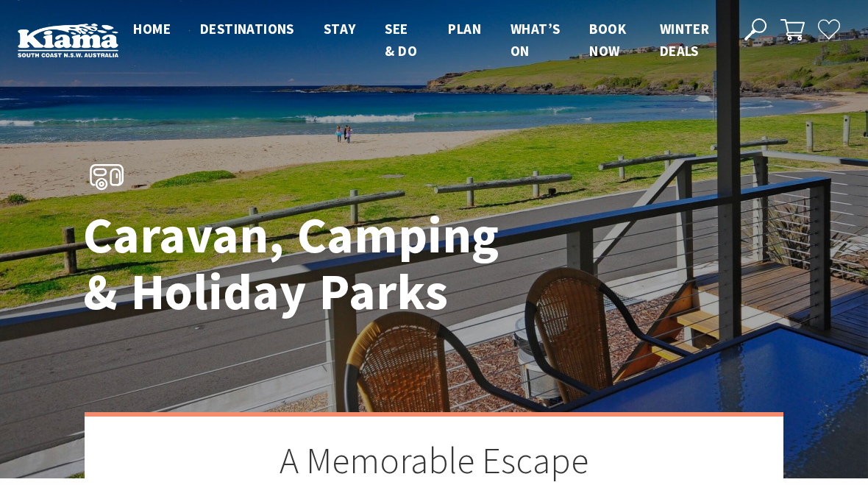  Describe the element at coordinates (247, 29) in the screenshot. I see `span: Destinations` at that location.